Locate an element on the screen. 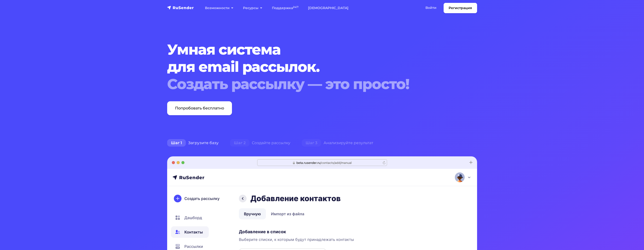  div: Создать рассылку — это просто! is located at coordinates (309, 84).